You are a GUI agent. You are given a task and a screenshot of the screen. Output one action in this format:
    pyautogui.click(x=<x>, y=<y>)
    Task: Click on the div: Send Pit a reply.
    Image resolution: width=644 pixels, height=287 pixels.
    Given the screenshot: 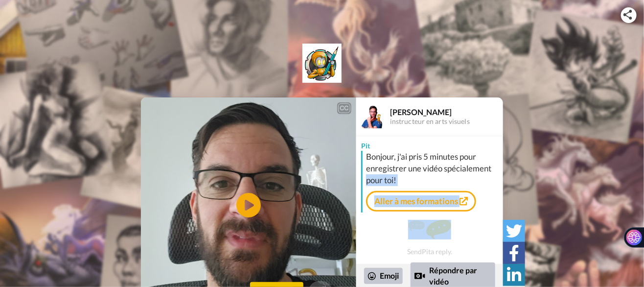 What is the action you would take?
    pyautogui.click(x=429, y=237)
    